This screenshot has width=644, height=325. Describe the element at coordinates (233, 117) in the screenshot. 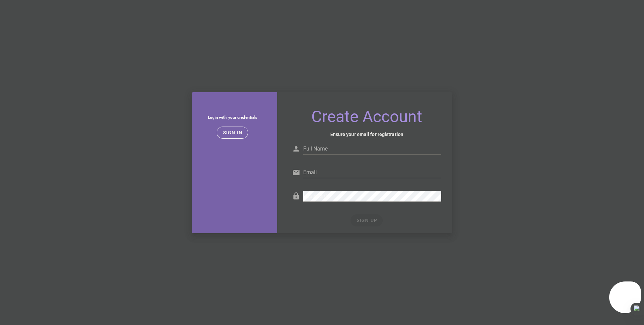

I see `h5: Login with your credentials` at that location.